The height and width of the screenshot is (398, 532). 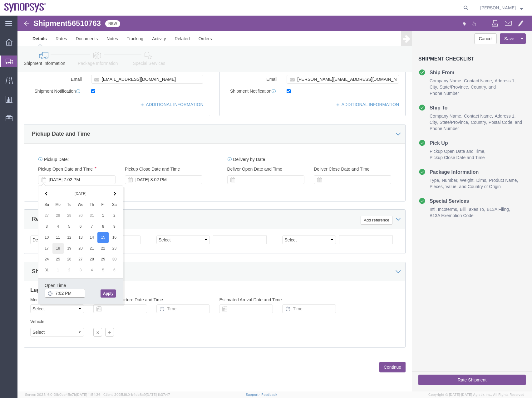 What do you see at coordinates (253, 395) in the screenshot?
I see `a: Support` at bounding box center [253, 395].